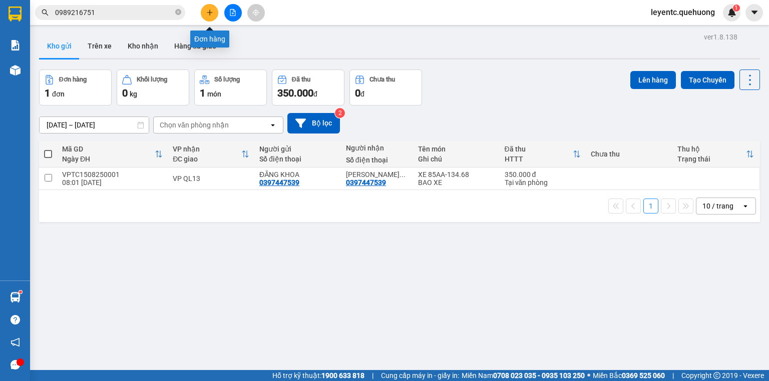 The height and width of the screenshot is (381, 769). What do you see at coordinates (711, 159) in the screenshot?
I see `div: Trạng thái` at bounding box center [711, 159].